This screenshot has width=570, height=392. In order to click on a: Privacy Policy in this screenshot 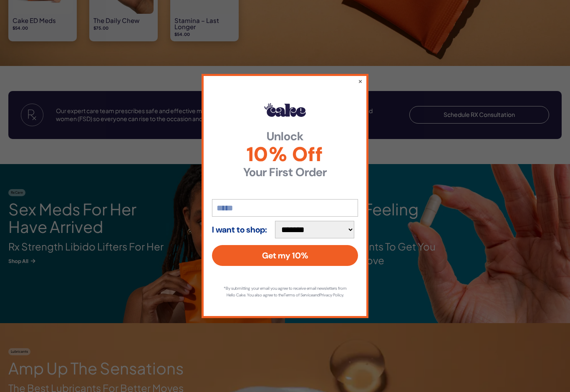, I will do `click(331, 294)`.